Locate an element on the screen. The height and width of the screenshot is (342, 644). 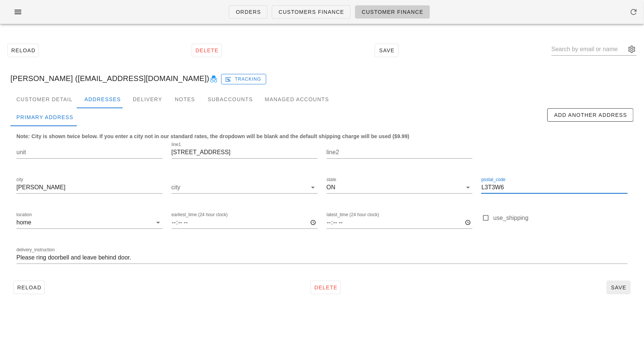
label: latest_time (24 hour clock) is located at coordinates (353, 215).